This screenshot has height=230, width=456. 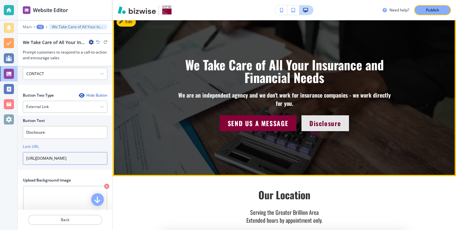 What do you see at coordinates (38, 95) in the screenshot?
I see `h2: Button Two Type` at bounding box center [38, 95].